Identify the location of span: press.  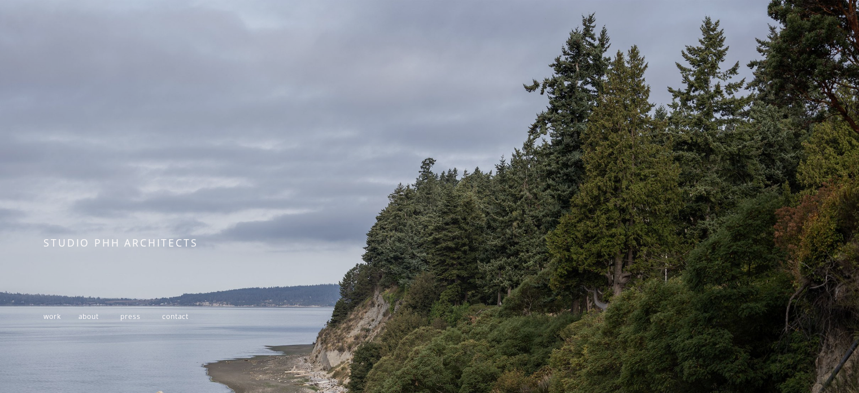
(130, 316).